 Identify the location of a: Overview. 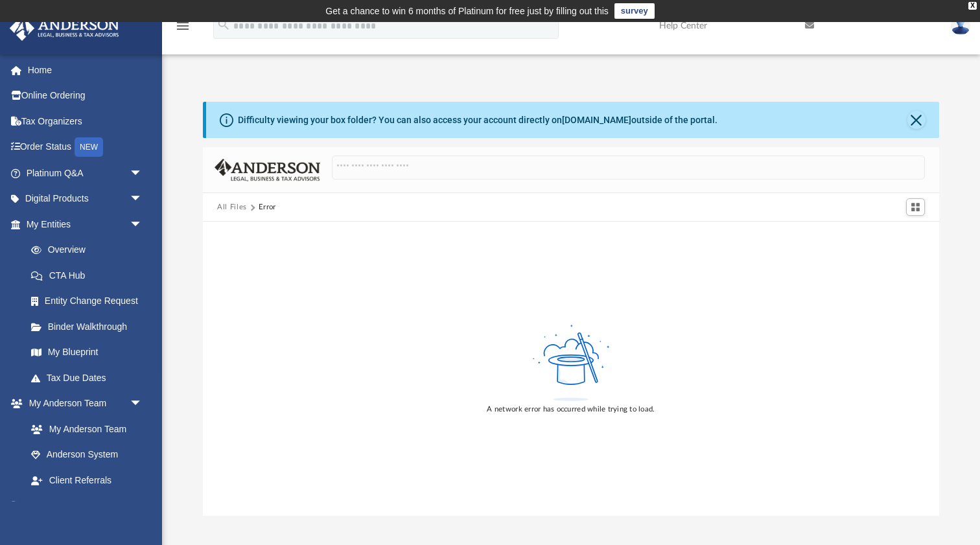
(90, 250).